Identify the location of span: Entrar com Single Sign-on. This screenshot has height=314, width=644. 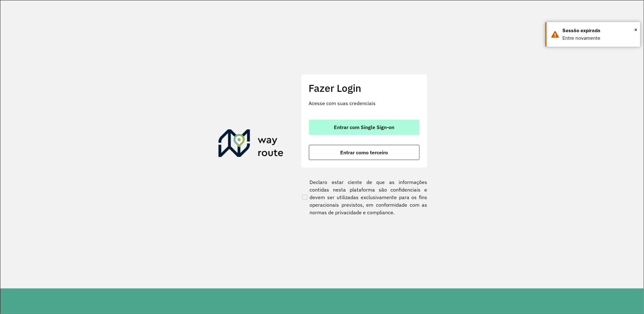
(364, 128).